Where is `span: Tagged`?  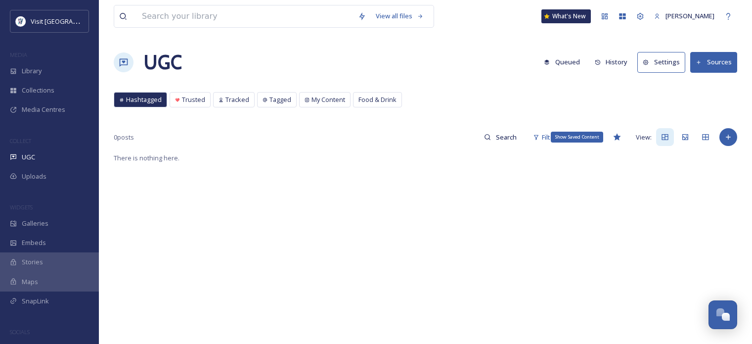 span: Tagged is located at coordinates (280, 99).